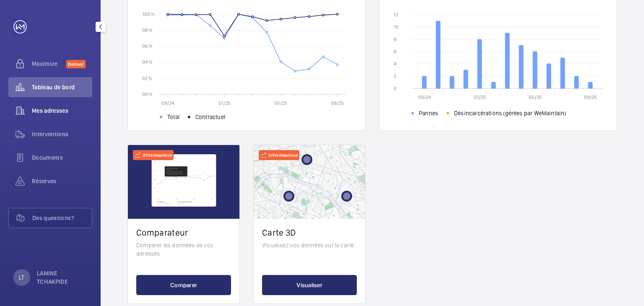 The width and height of the screenshot is (644, 306). What do you see at coordinates (184, 285) in the screenshot?
I see `button: Comparer` at bounding box center [184, 285].